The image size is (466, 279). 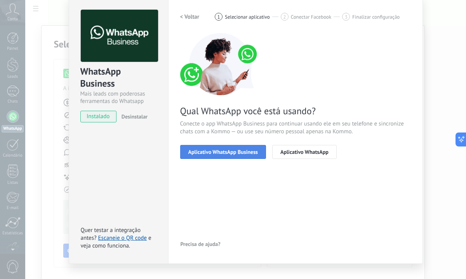 What do you see at coordinates (200, 244) in the screenshot?
I see `span: Precisa de ajuda?` at bounding box center [200, 244].